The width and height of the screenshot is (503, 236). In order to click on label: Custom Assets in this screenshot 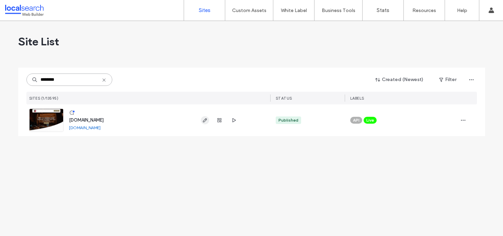, I will do `click(249, 10)`.